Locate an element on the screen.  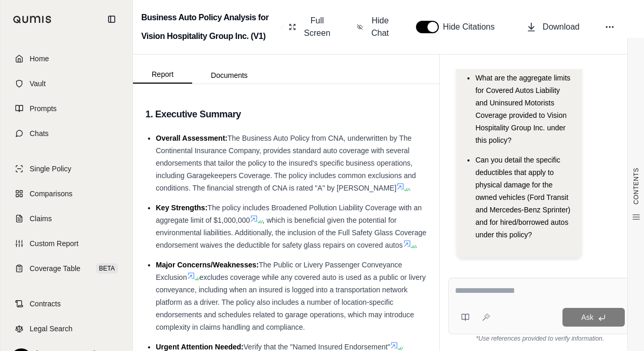
button: Documents is located at coordinates (229, 76).